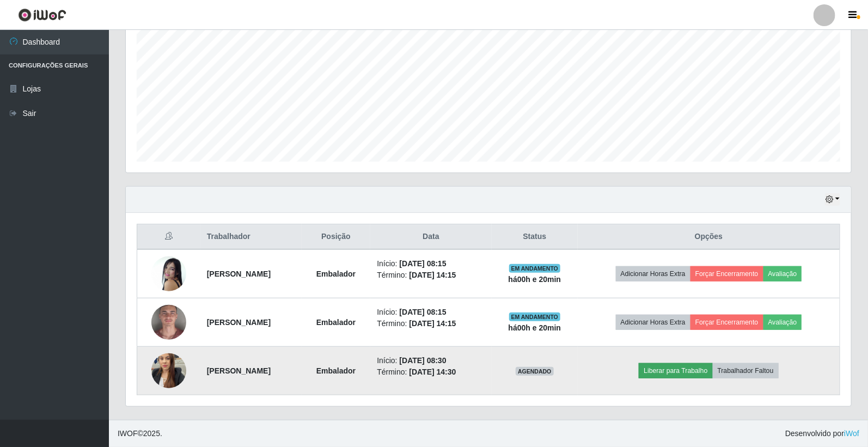 The height and width of the screenshot is (447, 868). What do you see at coordinates (169, 274) in the screenshot?
I see `img: 1738196339496.jpeg` at bounding box center [169, 274].